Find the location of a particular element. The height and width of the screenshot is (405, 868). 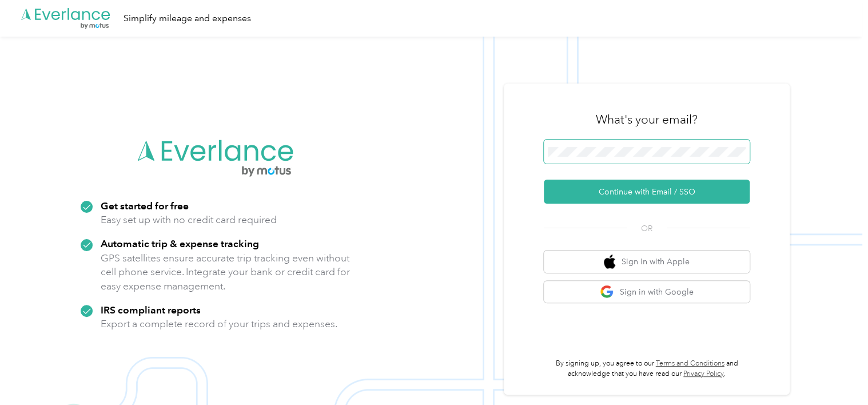

img: google logo is located at coordinates (606, 292).